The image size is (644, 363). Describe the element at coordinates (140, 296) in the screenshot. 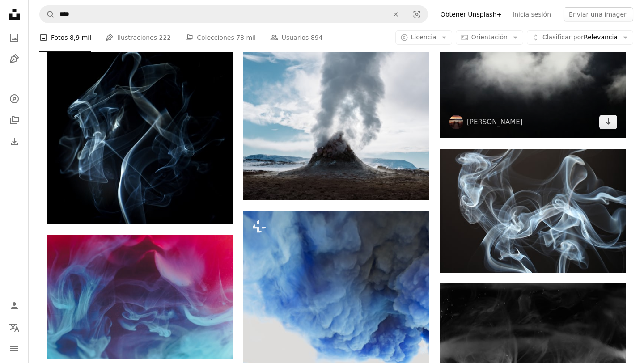

I see `a: Fondo de pantalla digital de humo azul, rojo y negro` at that location.